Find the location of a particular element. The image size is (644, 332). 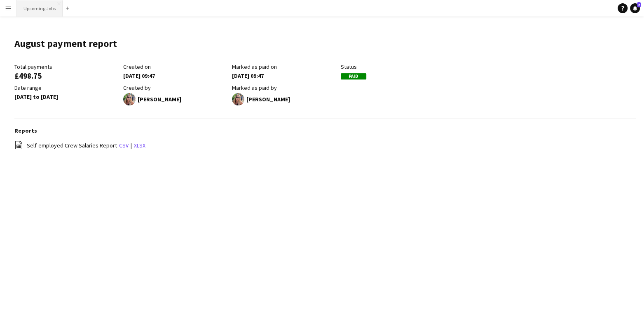

span: Self-employed Crew Salaries Report is located at coordinates (71, 145).